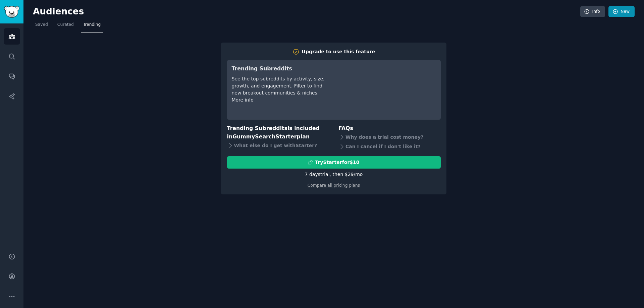  Describe the element at coordinates (334, 162) in the screenshot. I see `button: TryStarterfor$10` at that location.